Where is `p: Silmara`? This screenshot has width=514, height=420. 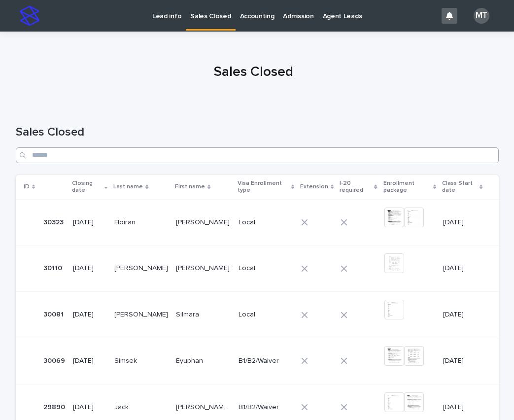 p: Silmara is located at coordinates (188, 313).